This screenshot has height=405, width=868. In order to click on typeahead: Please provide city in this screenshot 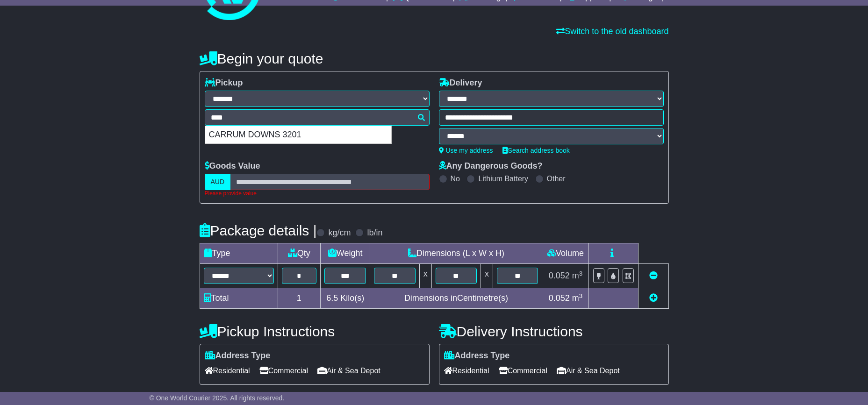, I will do `click(317, 117)`.